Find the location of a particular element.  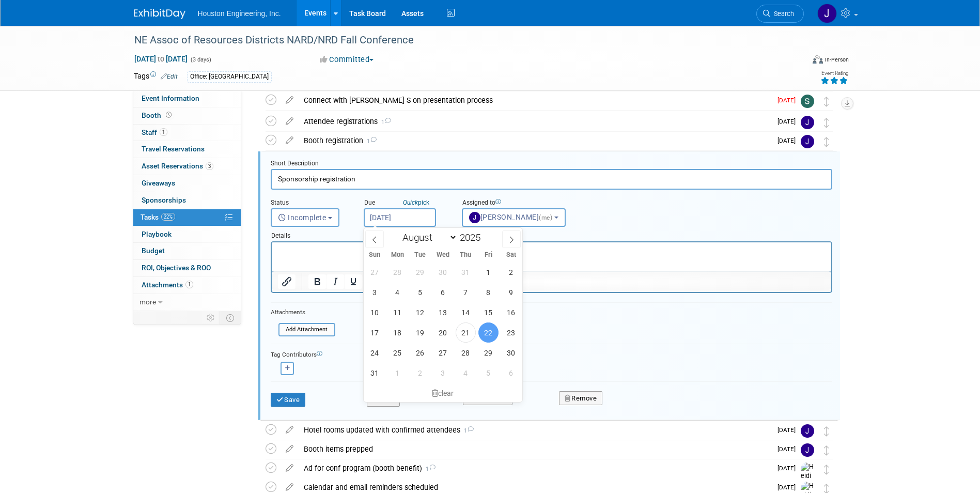

span: Wed is located at coordinates (443, 255).